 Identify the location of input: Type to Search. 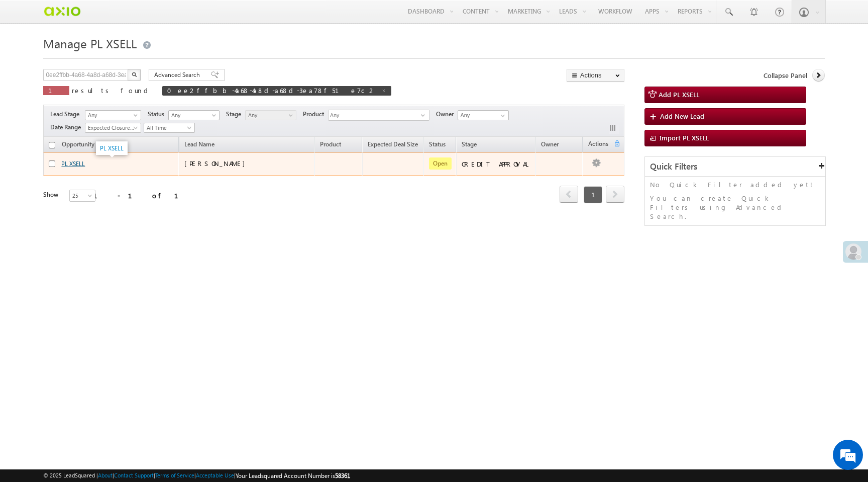
(483, 115).